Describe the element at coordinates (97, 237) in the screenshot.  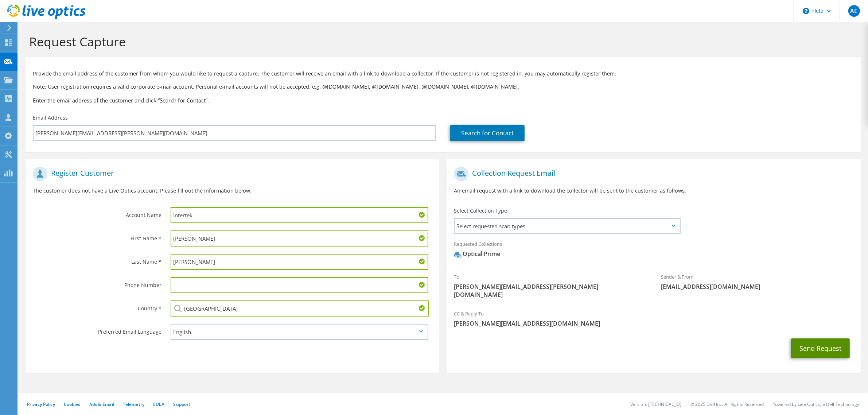
I see `label: First Name *` at that location.